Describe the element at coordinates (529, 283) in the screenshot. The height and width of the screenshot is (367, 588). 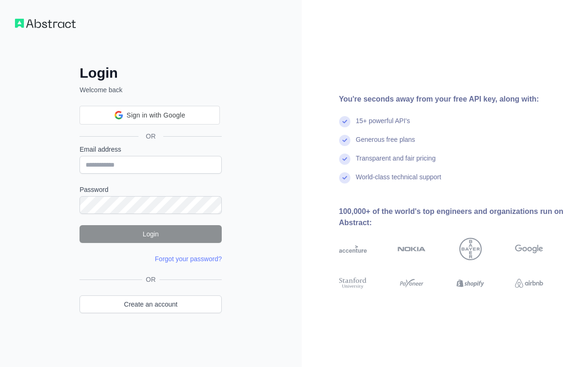
I see `img: airbnb` at that location.